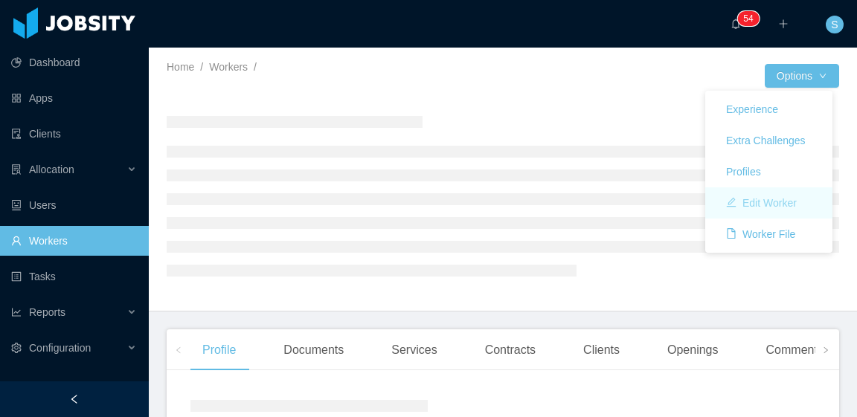 The width and height of the screenshot is (857, 417). I want to click on a: icon: fileWorker File, so click(769, 234).